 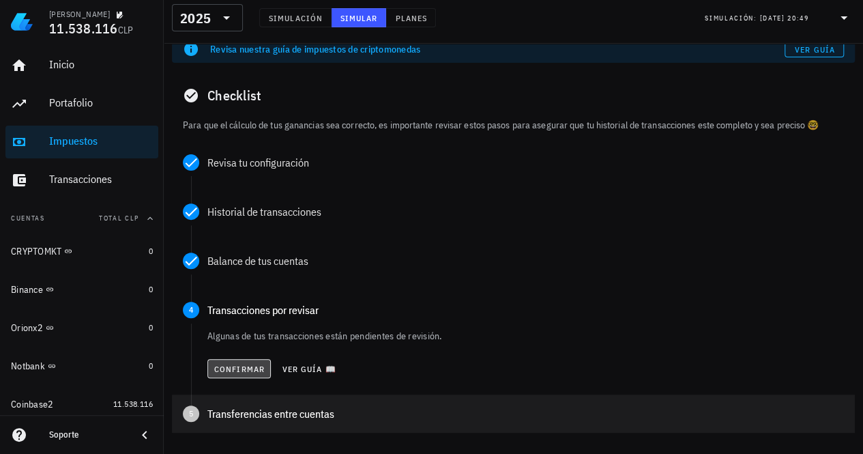 What do you see at coordinates (82, 218) in the screenshot?
I see `button: CuentasTotal CLP` at bounding box center [82, 218].